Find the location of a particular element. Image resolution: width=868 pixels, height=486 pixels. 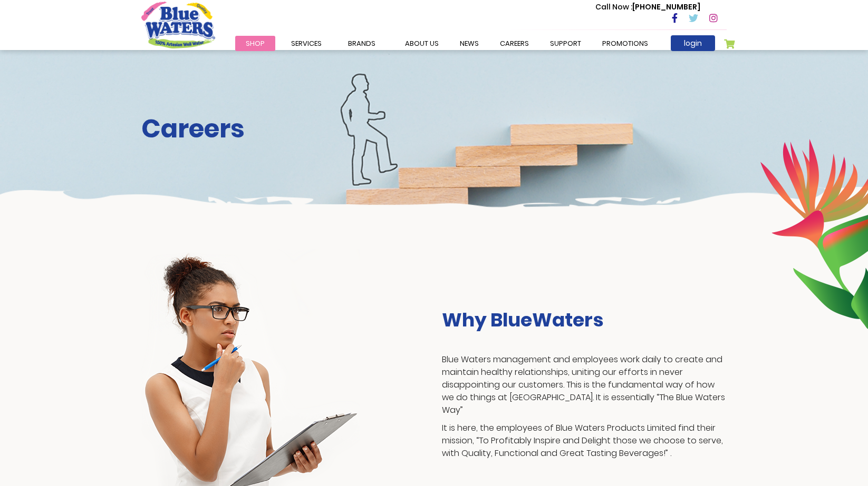

h3: Why BlueWaters is located at coordinates (584, 320).